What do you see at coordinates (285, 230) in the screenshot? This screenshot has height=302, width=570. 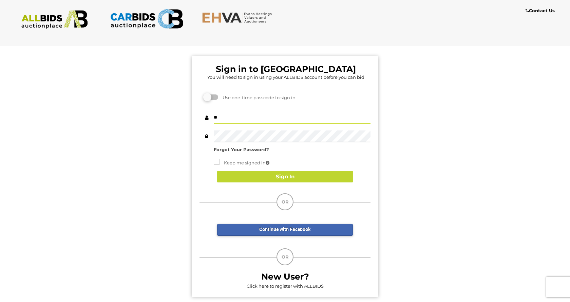 I see `a: Continue with Facebook` at bounding box center [285, 230].